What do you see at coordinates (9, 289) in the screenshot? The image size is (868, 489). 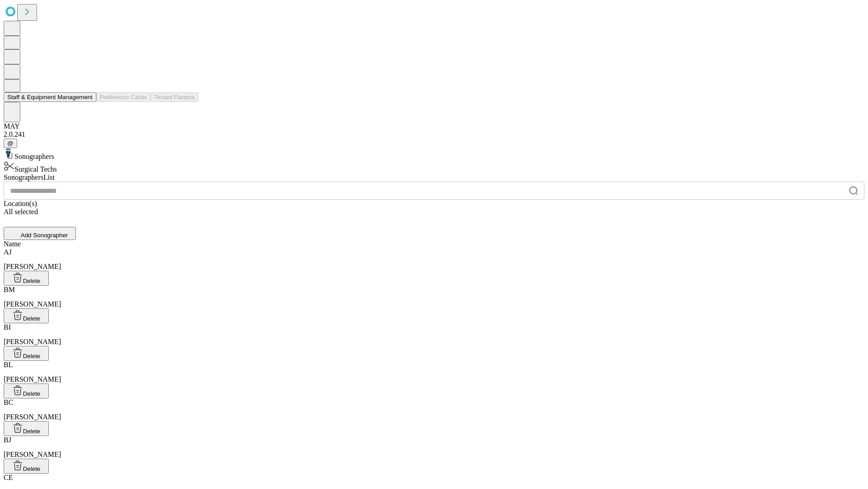 I see `span: BM` at bounding box center [9, 289].